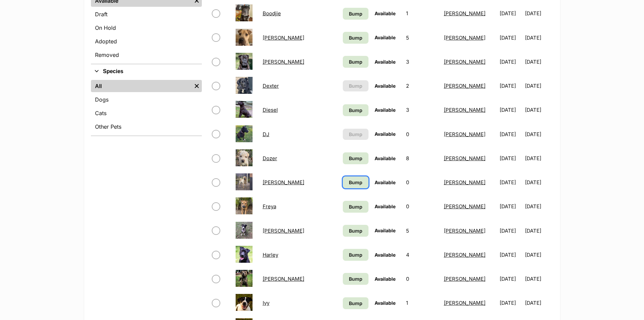 The width and height of the screenshot is (644, 320). What do you see at coordinates (146, 41) in the screenshot?
I see `a: Adopted` at bounding box center [146, 41].